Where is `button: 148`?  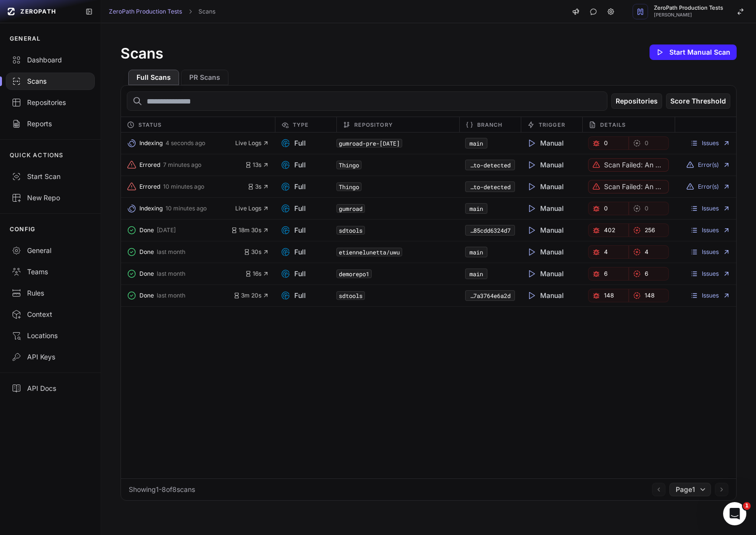 button: 148 is located at coordinates (648, 296).